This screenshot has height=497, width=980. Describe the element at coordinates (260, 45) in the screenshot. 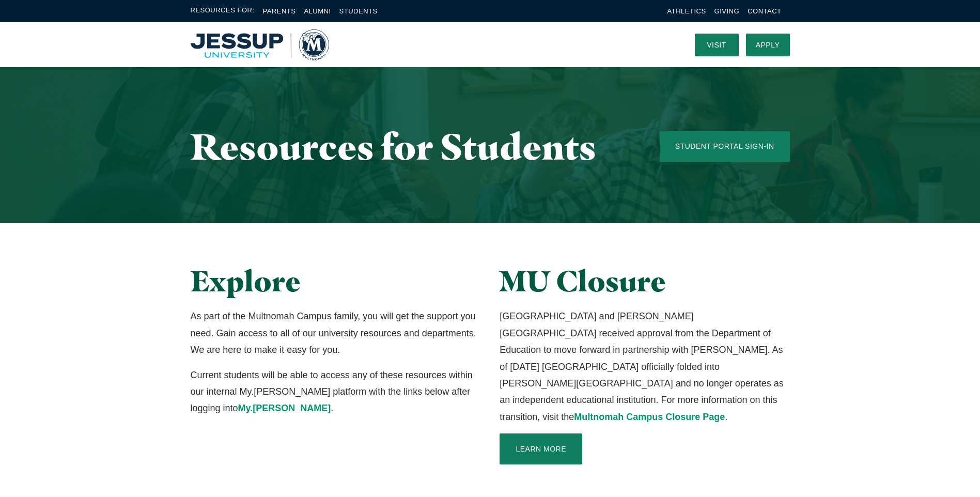

I see `img: Multnomah University Logo` at that location.